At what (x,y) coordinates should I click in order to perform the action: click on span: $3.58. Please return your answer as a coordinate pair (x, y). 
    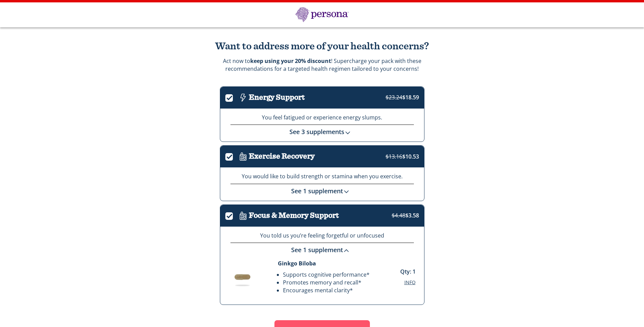
    Looking at the image, I should click on (405, 216).